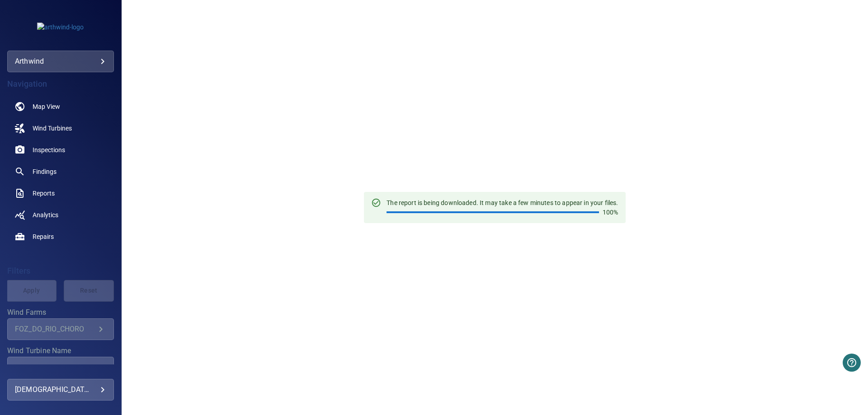  I want to click on span: Reports, so click(44, 193).